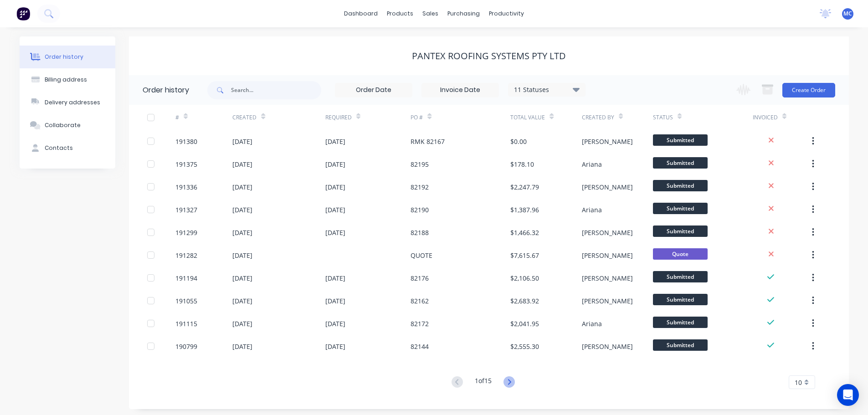 This screenshot has height=415, width=868. I want to click on div: sales, so click(430, 14).